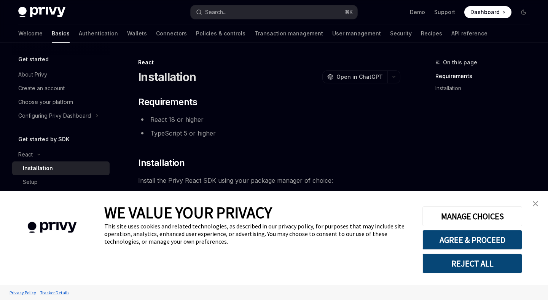 The image size is (548, 300). What do you see at coordinates (221, 33) in the screenshot?
I see `a: Policies & controls` at bounding box center [221, 33].